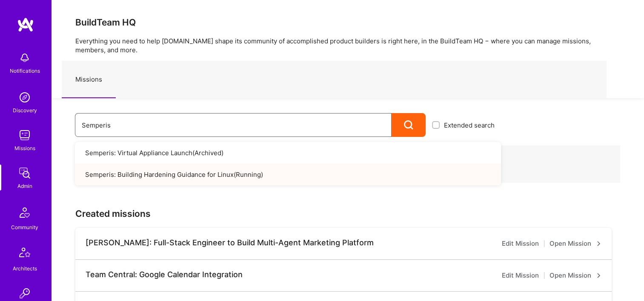  I want to click on div: Architects, so click(25, 268).